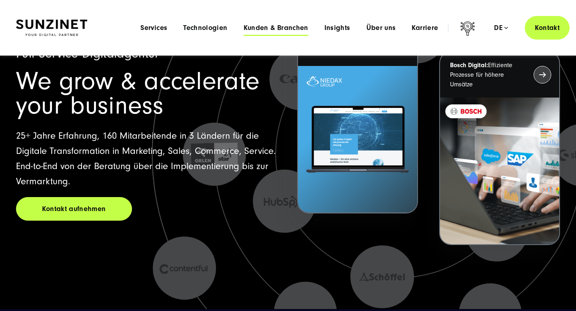  Describe the element at coordinates (138, 93) in the screenshot. I see `span: We grow & accelerate your business` at that location.